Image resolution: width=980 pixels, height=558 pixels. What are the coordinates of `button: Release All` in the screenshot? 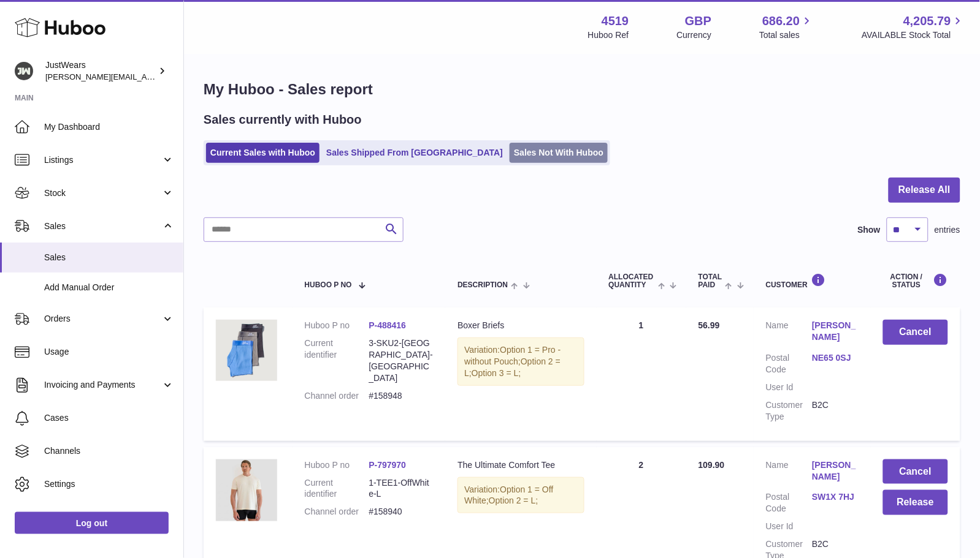 It's located at (924, 190).